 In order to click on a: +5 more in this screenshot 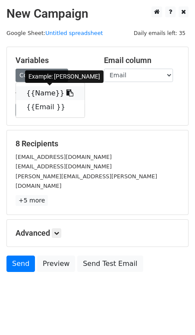, I will do `click(31, 200)`.